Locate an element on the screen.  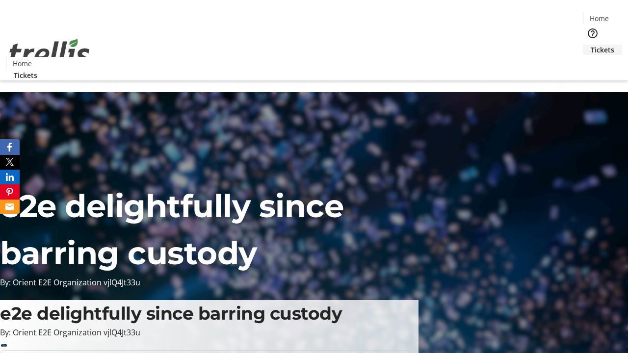
button: Help is located at coordinates (592, 33).